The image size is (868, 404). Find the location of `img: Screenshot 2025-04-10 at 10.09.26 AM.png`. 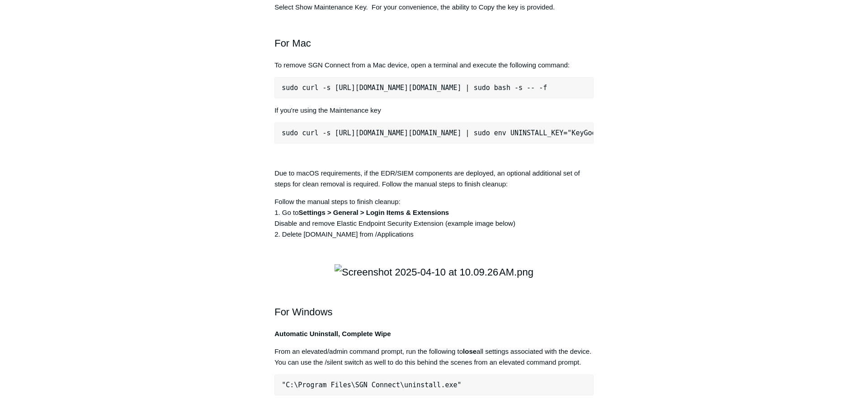

img: Screenshot 2025-04-10 at 10.09.26 AM.png is located at coordinates (434, 271).